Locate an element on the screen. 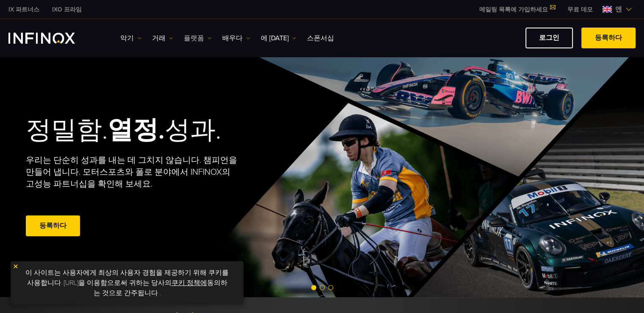  font: 엔 is located at coordinates (618, 9).